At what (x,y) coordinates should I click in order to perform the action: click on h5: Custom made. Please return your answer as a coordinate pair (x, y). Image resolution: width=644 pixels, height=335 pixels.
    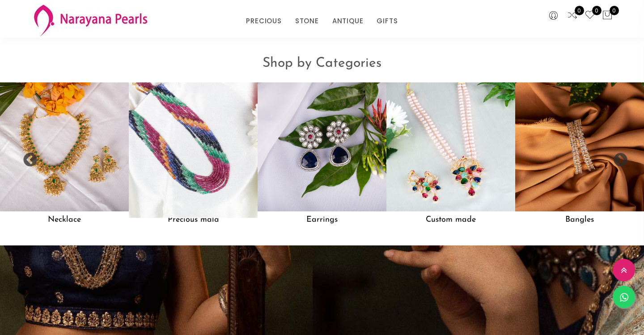
    Looking at the image, I should click on (451, 220).